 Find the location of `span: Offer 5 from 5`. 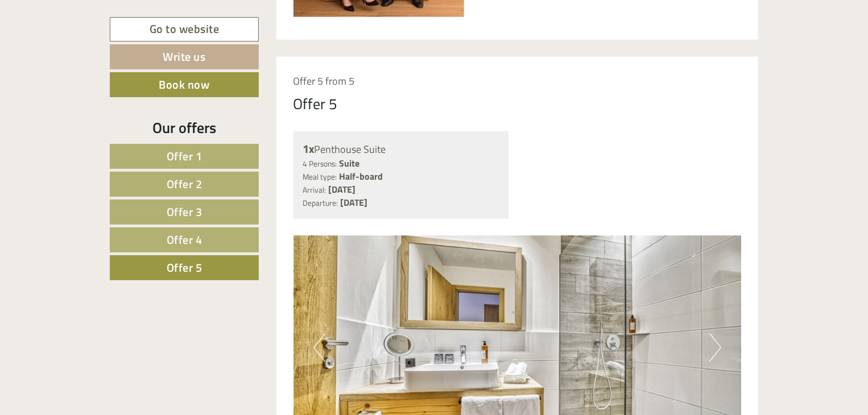

span: Offer 5 from 5 is located at coordinates (324, 81).